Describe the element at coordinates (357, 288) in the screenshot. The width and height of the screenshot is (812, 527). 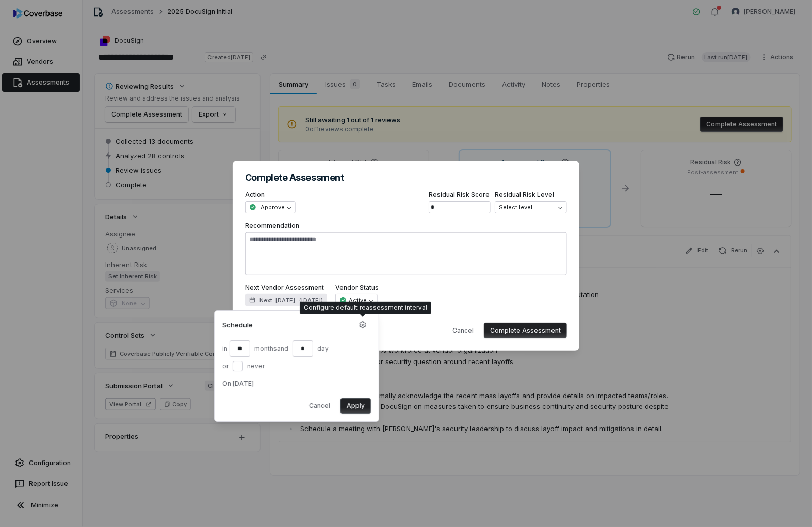
I see `label: Vendor Status` at that location.